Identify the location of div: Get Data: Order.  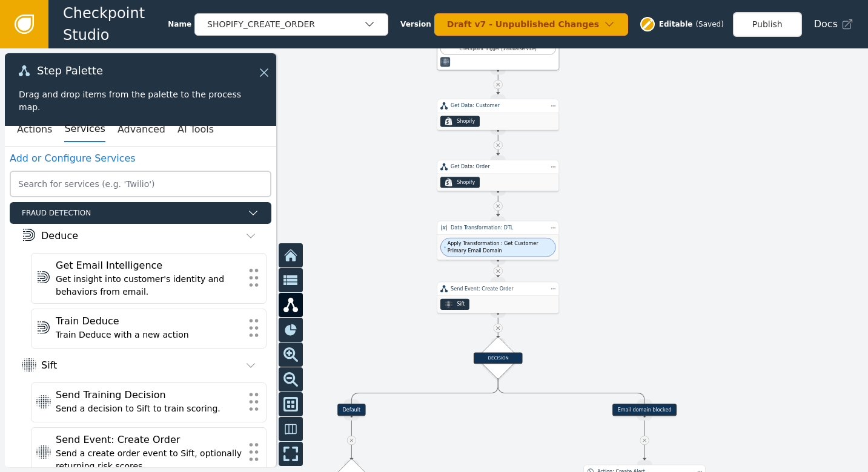
(497, 167).